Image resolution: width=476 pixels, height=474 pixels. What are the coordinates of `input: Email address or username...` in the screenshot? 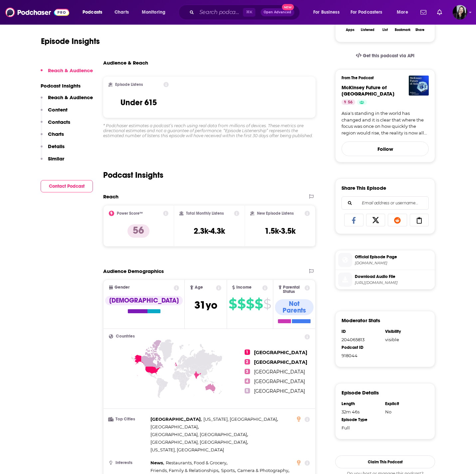 It's located at (385, 203).